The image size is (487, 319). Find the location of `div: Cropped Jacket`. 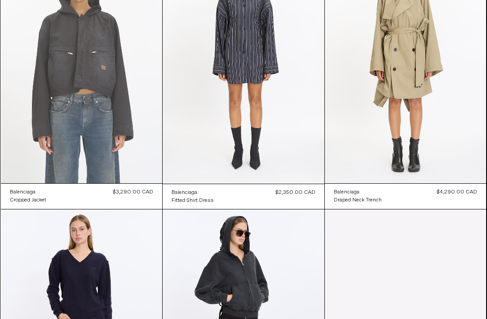

div: Cropped Jacket is located at coordinates (28, 200).